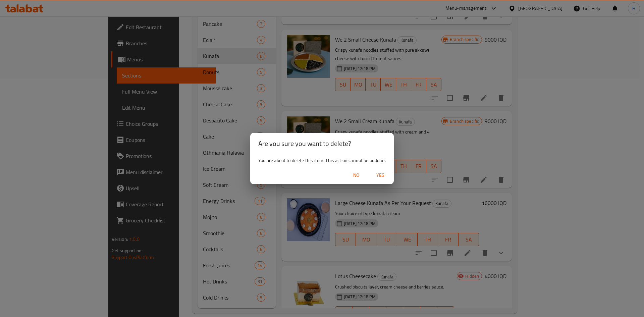  Describe the element at coordinates (356, 175) in the screenshot. I see `button: No` at that location.